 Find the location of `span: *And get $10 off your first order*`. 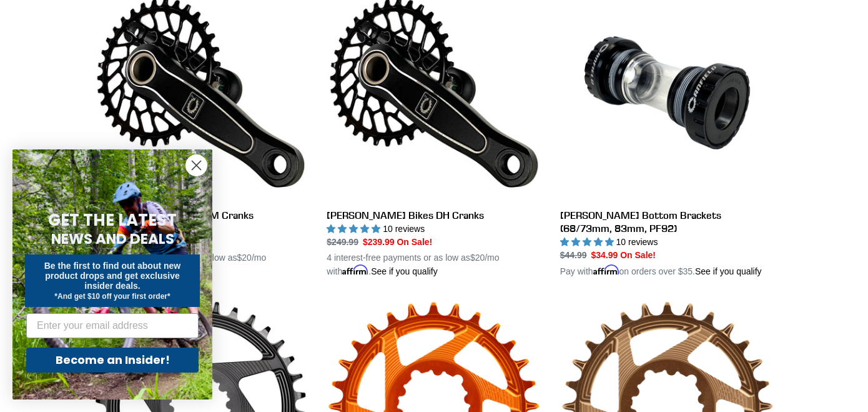

span: *And get $10 off your first order* is located at coordinates (112, 296).